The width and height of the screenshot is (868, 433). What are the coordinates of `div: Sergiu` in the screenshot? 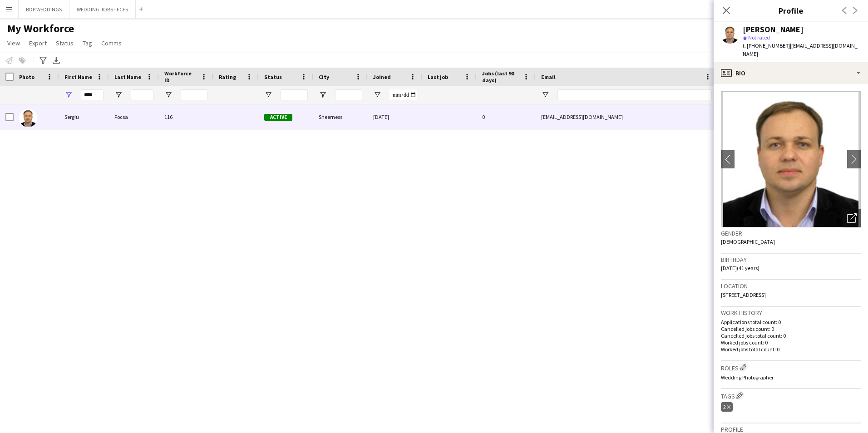 It's located at (84, 117).